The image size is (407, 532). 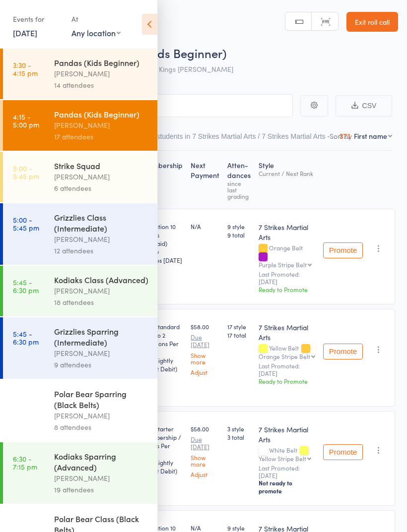 I want to click on div: Current / Next Rank, so click(x=287, y=173).